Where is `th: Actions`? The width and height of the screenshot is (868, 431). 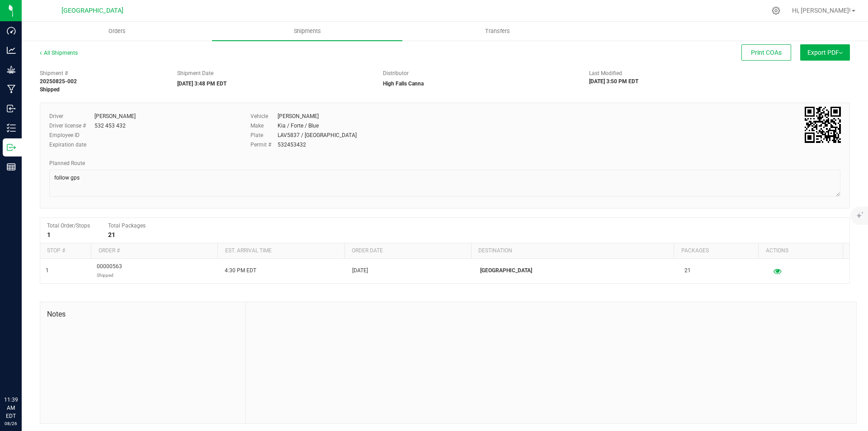 th: Actions is located at coordinates (800, 251).